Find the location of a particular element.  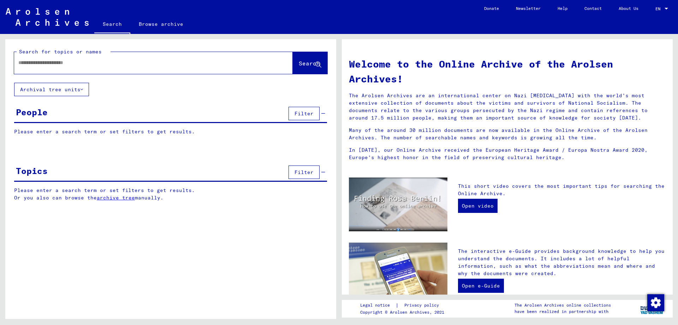

p: The interactive e-Guide provides background knowledge to help you understand the documents. It in... is located at coordinates (562, 262).